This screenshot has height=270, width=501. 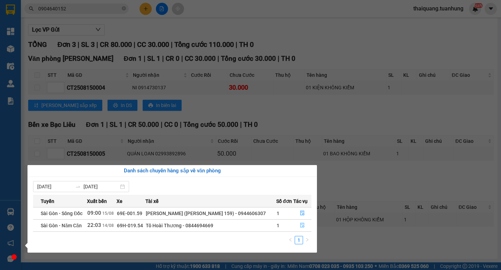 I want to click on span: Sài Gòn - Sông Đốc, so click(x=62, y=214).